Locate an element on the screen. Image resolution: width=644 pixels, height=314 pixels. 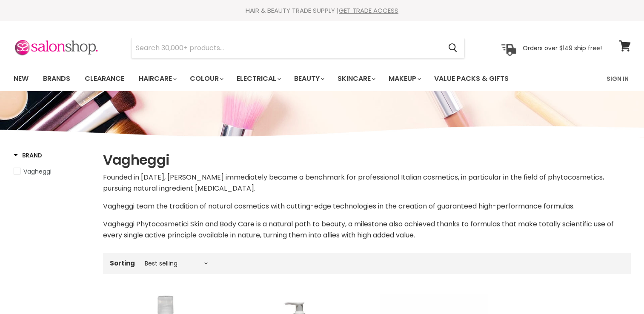
div: HAIR & BEAUTY TRADE SUPPLY | is located at coordinates (322, 11).